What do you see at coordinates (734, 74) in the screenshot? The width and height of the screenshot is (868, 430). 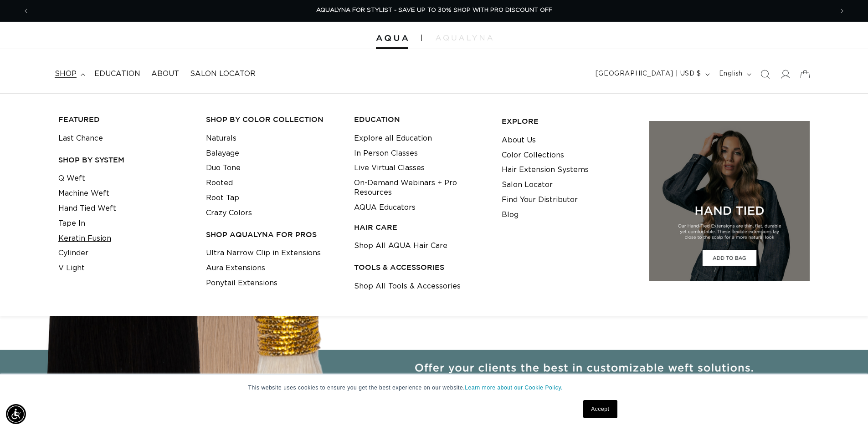 I see `button: English` at bounding box center [734, 74].